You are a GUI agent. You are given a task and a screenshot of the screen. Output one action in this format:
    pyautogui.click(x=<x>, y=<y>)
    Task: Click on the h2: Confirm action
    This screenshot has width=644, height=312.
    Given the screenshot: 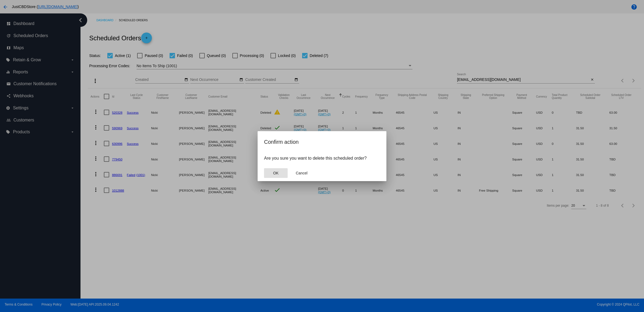 What is the action you would take?
    pyautogui.click(x=322, y=142)
    